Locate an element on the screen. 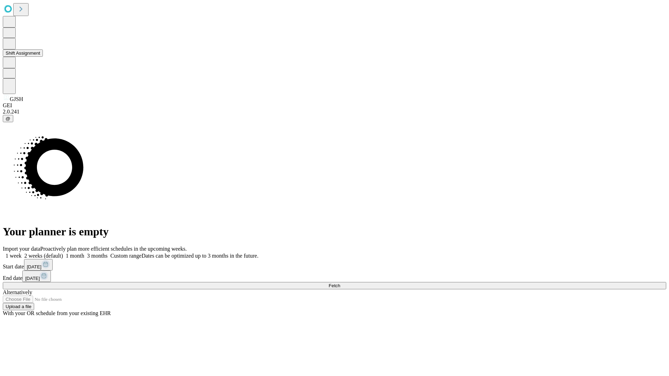  button: Shift Assignment is located at coordinates (23, 53).